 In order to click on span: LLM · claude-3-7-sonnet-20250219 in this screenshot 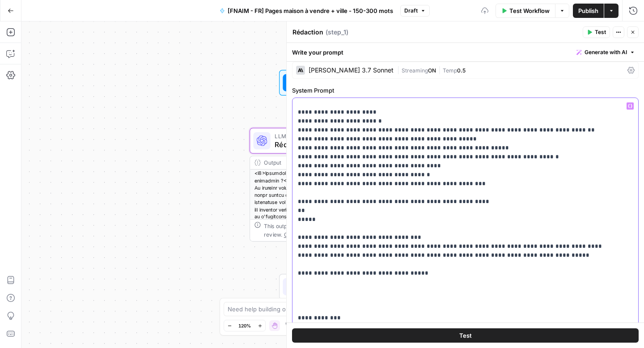, I will do `click(331, 136)`.